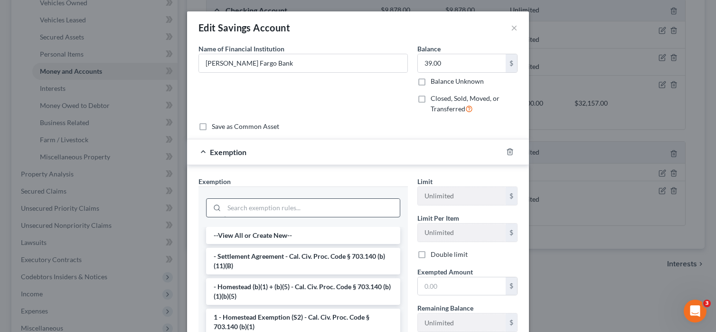  I want to click on li: - Homestead (b)(1) + (b)(5) - Cal. Civ. Proc. Code § 703.140 (b)(1)(b)(5), so click(303, 291).